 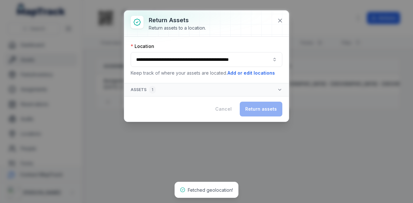 What do you see at coordinates (152, 90) in the screenshot?
I see `div: 1` at bounding box center [152, 90].